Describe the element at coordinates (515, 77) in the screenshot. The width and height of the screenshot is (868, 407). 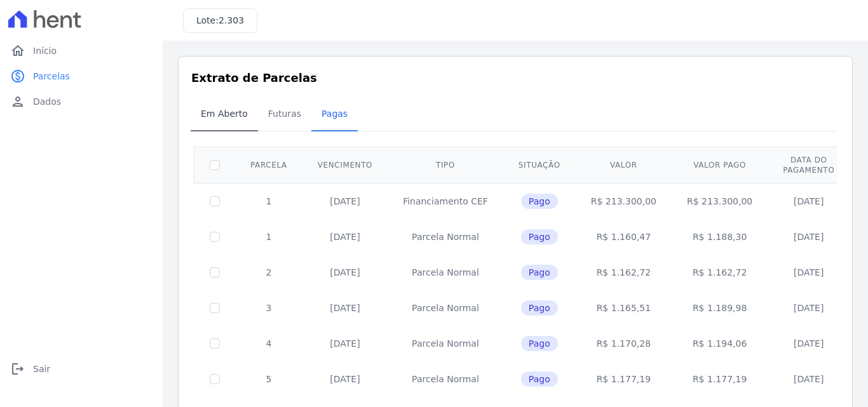
I see `h3: Extrato de Parcelas` at that location.